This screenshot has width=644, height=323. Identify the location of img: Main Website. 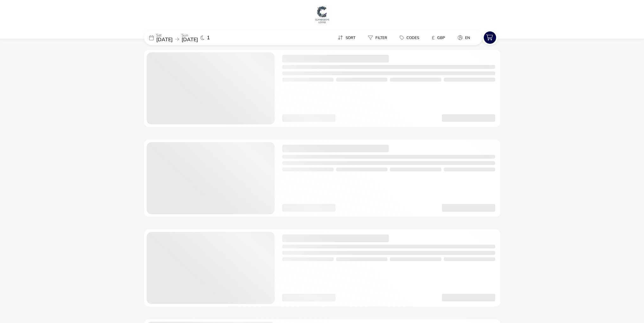
(322, 15).